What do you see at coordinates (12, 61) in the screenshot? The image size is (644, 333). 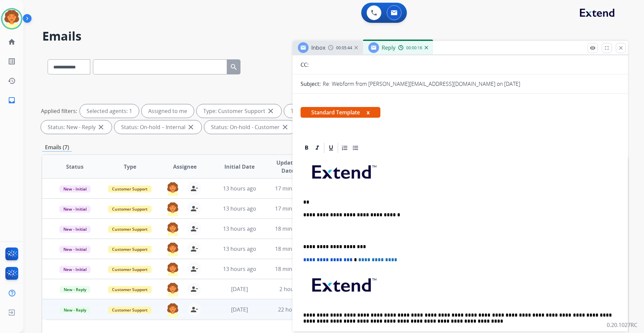 I see `mat-icon: list_alt` at bounding box center [12, 61].